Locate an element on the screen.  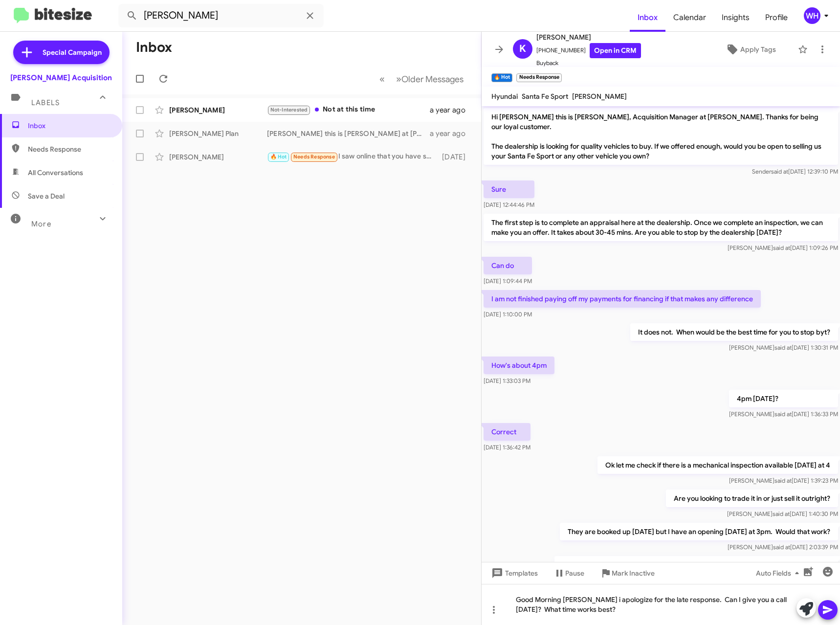
a: Inbox is located at coordinates (648, 18).